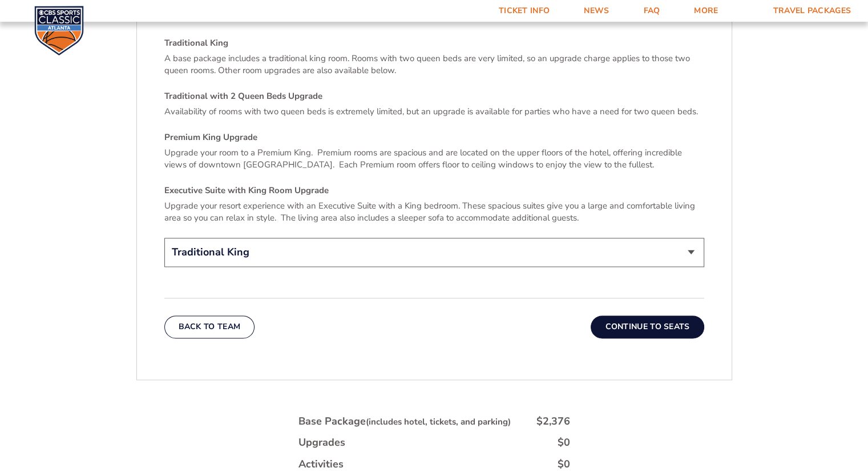  I want to click on div: Upgrades, so click(322, 442).